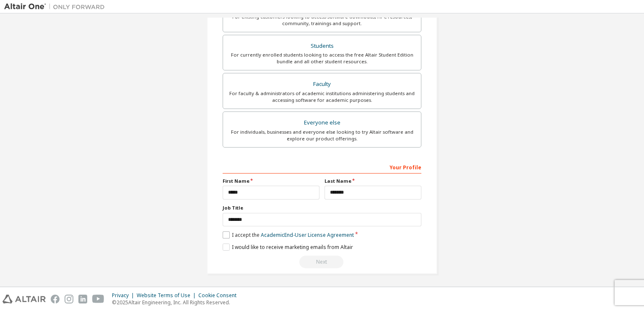 The width and height of the screenshot is (644, 311). What do you see at coordinates (176, 302) in the screenshot?
I see `p: © 2025 Altair Engineering, Inc. All Rights Reserved.` at bounding box center [176, 302].